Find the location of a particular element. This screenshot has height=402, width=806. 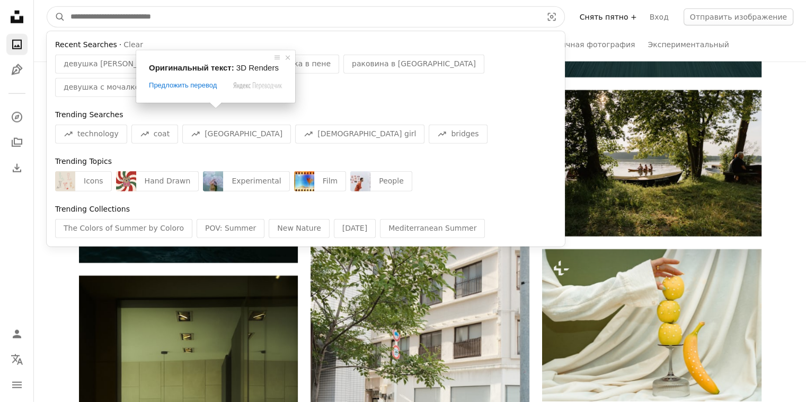

a: Снять пятно + is located at coordinates (608, 17).